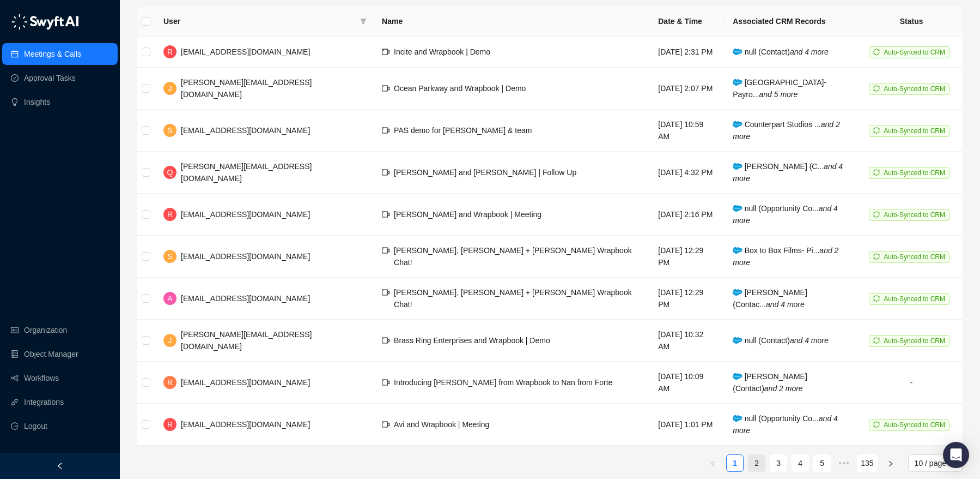  I want to click on a: Meetings & Calls, so click(52, 54).